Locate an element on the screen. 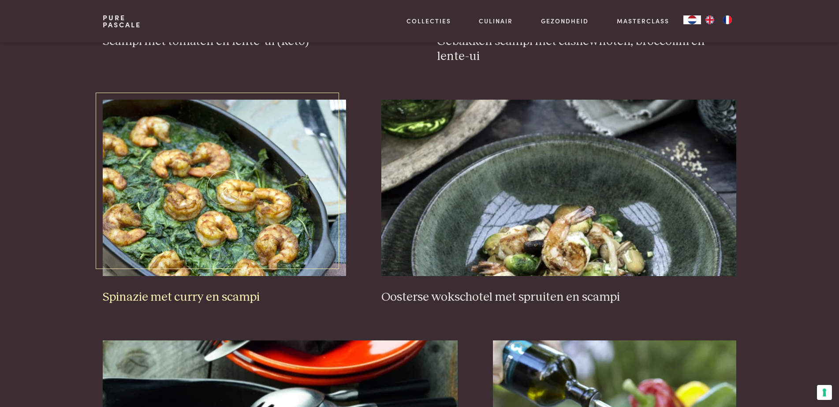 Image resolution: width=839 pixels, height=407 pixels. a: EN is located at coordinates (710, 20).